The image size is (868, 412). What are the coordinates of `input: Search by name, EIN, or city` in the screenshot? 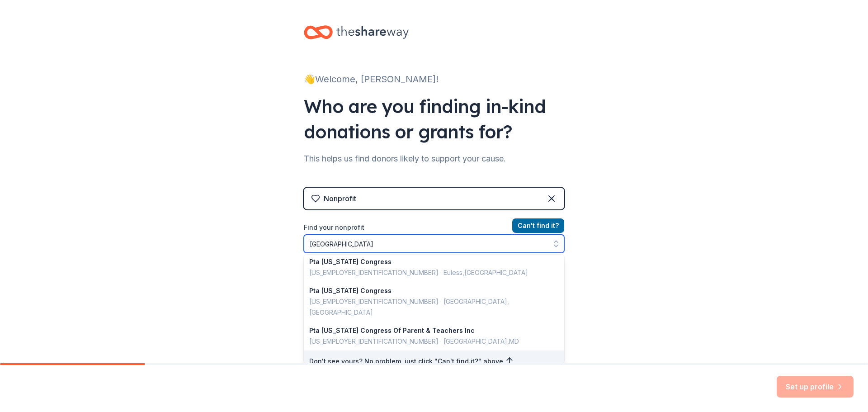 It's located at (434, 244).